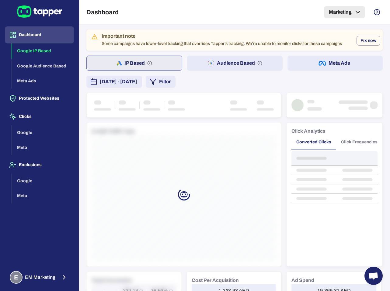  I want to click on a: Google Audience Based, so click(43, 65).